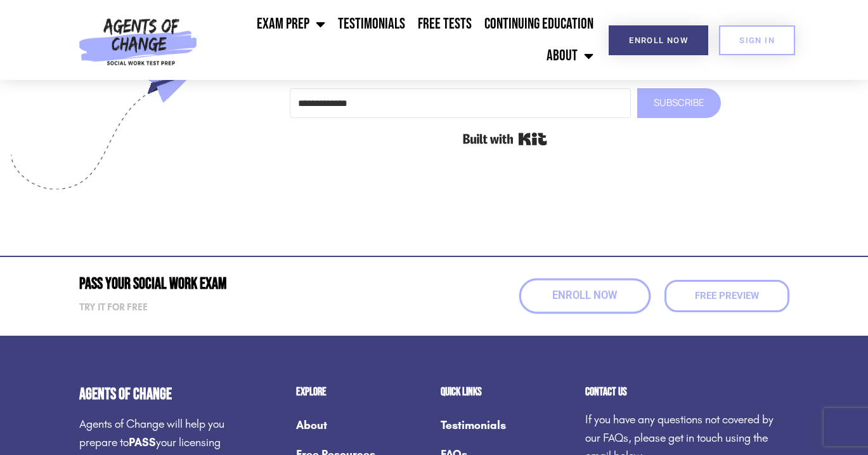 Image resolution: width=868 pixels, height=455 pixels. Describe the element at coordinates (505, 139) in the screenshot. I see `a: Built with Kit` at that location.